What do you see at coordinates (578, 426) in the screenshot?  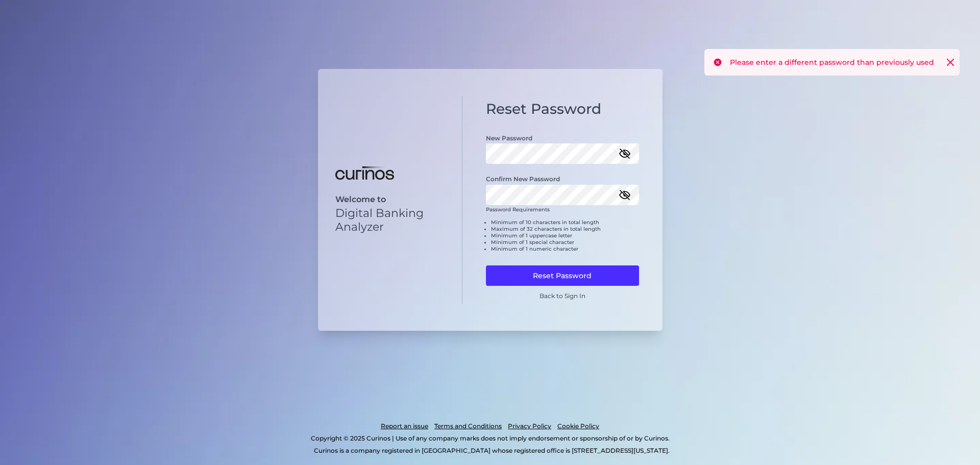 I see `a: Cookie Policy` at bounding box center [578, 426].